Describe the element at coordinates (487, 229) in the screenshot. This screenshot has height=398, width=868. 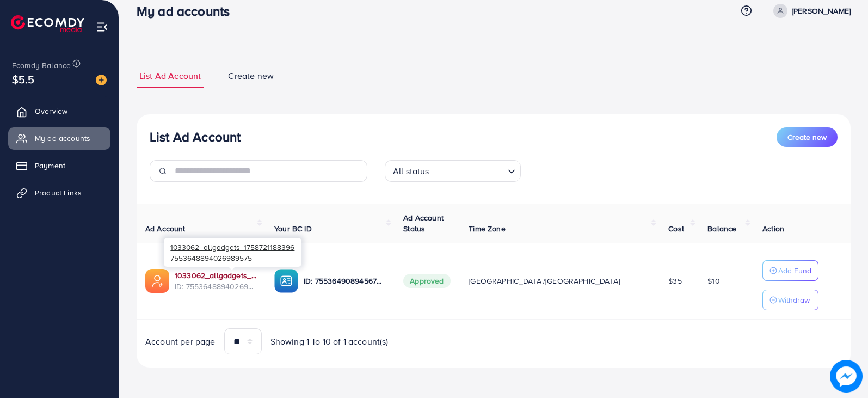
I see `span: Time Zone` at that location.